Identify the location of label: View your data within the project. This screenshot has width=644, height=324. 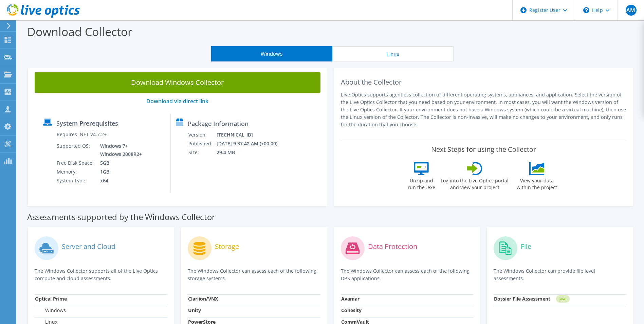
(537, 183).